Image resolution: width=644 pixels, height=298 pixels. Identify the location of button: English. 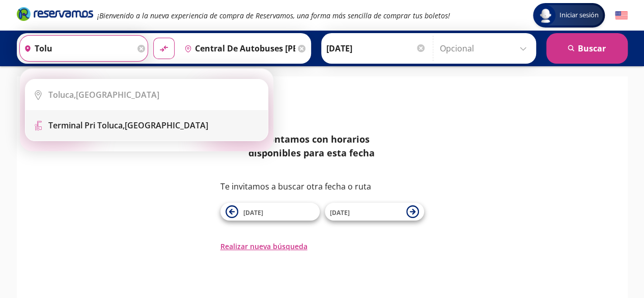
(621, 15).